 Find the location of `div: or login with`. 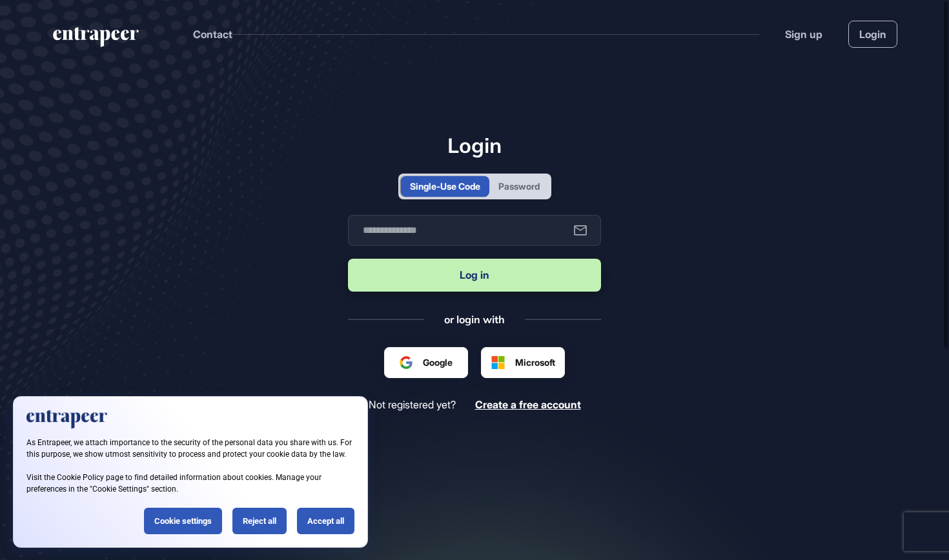

div: or login with is located at coordinates (474, 319).